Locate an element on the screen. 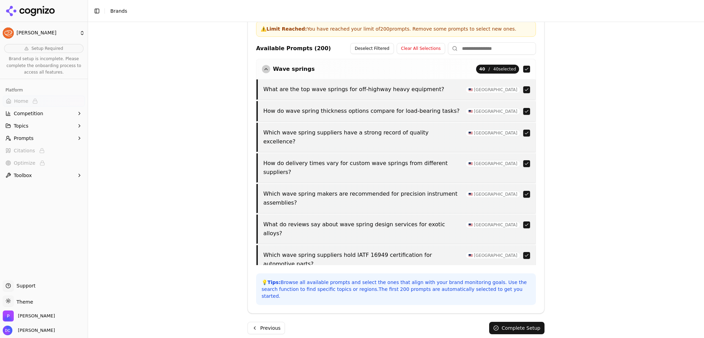  span: Support is located at coordinates (24, 286).